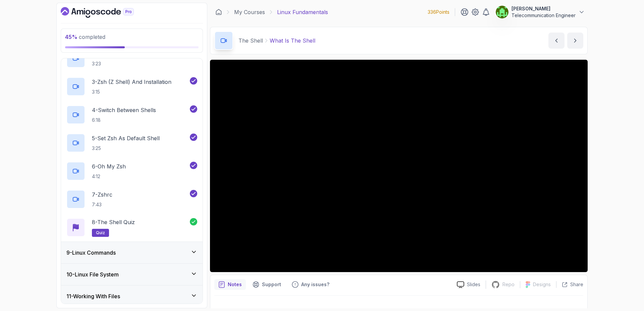  What do you see at coordinates (250, 12) in the screenshot?
I see `a: My Courses` at bounding box center [250, 12].